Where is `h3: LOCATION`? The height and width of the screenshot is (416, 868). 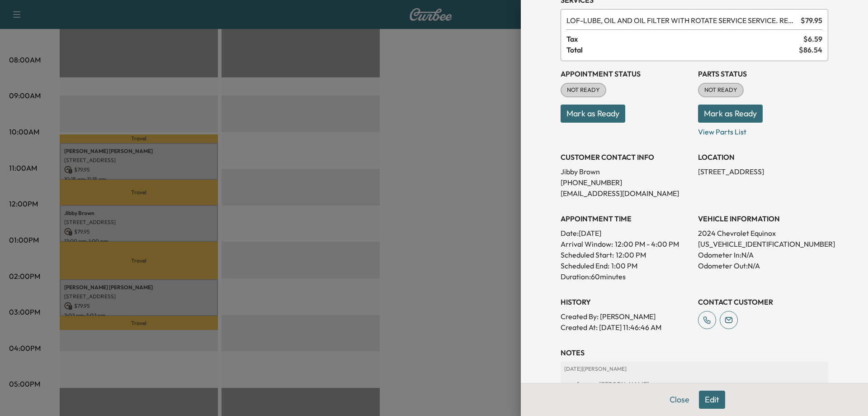 h3: LOCATION is located at coordinates (763, 157).